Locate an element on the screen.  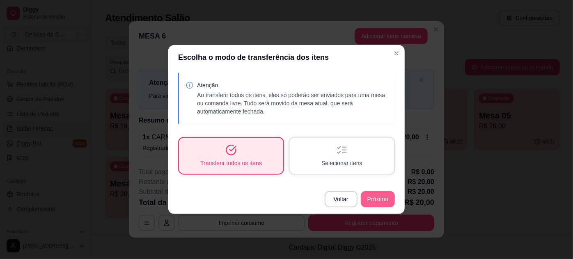
button: Próximo is located at coordinates (377, 199).